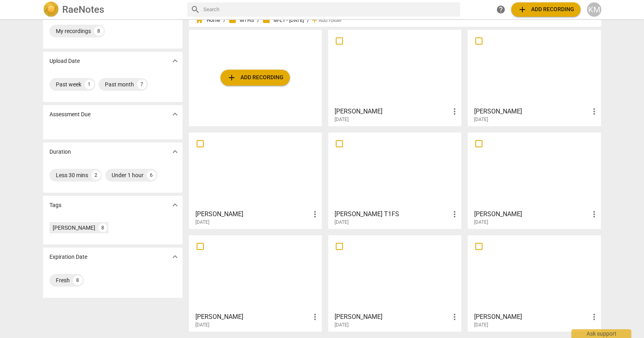  What do you see at coordinates (594, 9) in the screenshot?
I see `button: KM` at bounding box center [594, 9].